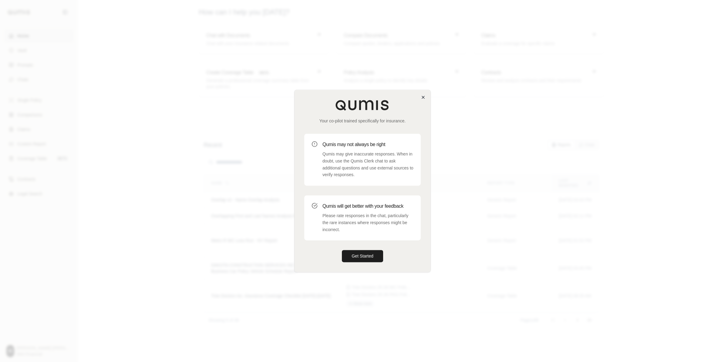  I want to click on p: Qumis may give inaccurate responses. When in doubt, use the Qumis Clerk chat to ask additional qu..., so click(368, 164).